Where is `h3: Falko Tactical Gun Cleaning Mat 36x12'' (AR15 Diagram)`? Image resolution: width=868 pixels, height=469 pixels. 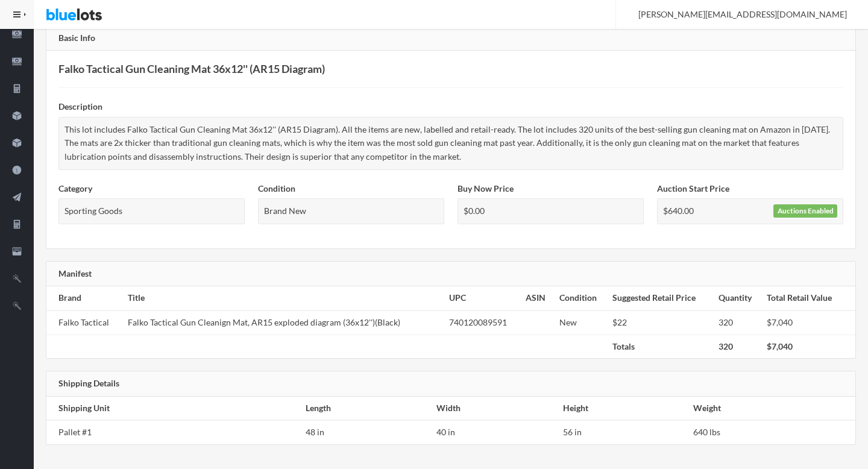 h3: Falko Tactical Gun Cleaning Mat 36x12'' (AR15 Diagram) is located at coordinates (451, 69).